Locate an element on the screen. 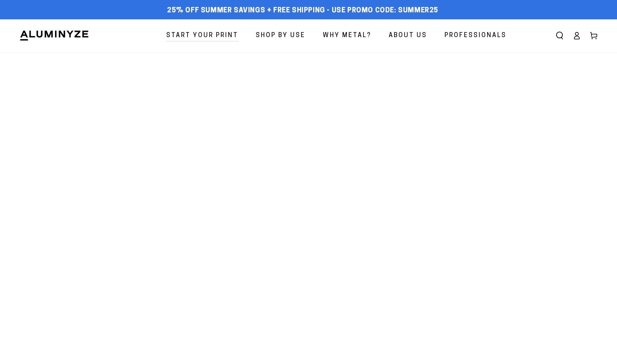  a: Why Metal? is located at coordinates (347, 36).